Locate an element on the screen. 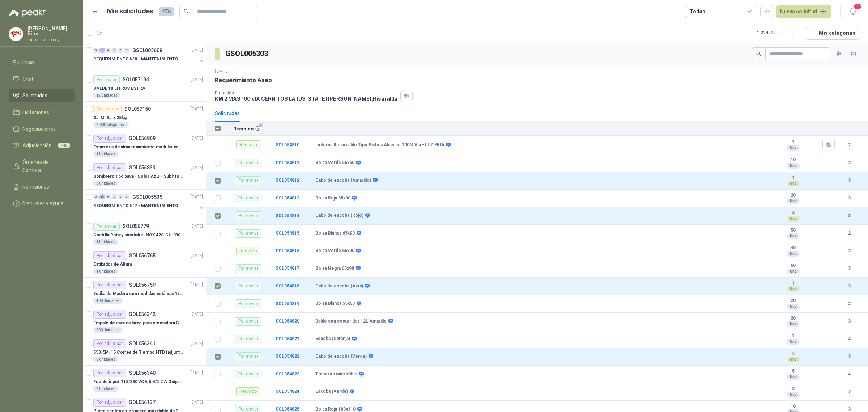 The image size is (868, 412). div: 200 Unidades is located at coordinates (108, 330).